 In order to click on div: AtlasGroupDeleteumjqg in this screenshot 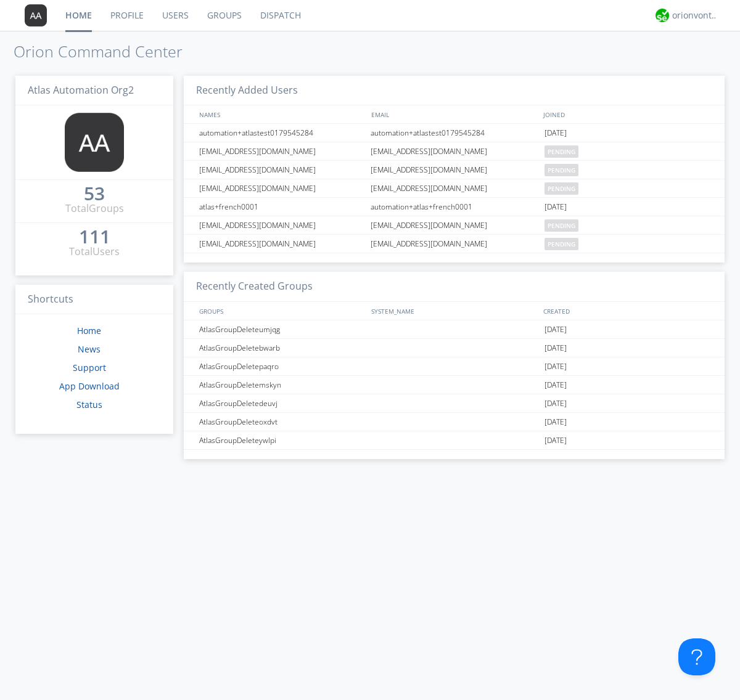, I will do `click(281, 329)`.